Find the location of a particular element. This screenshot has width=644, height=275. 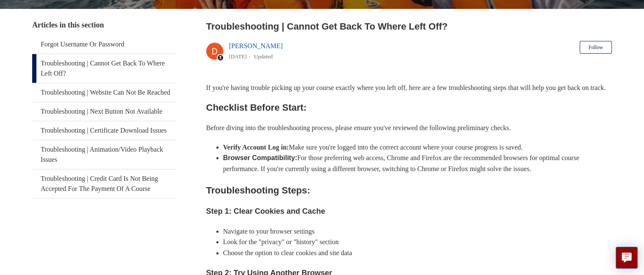

li: Look for the "privacy" or "history" section is located at coordinates (417, 242).